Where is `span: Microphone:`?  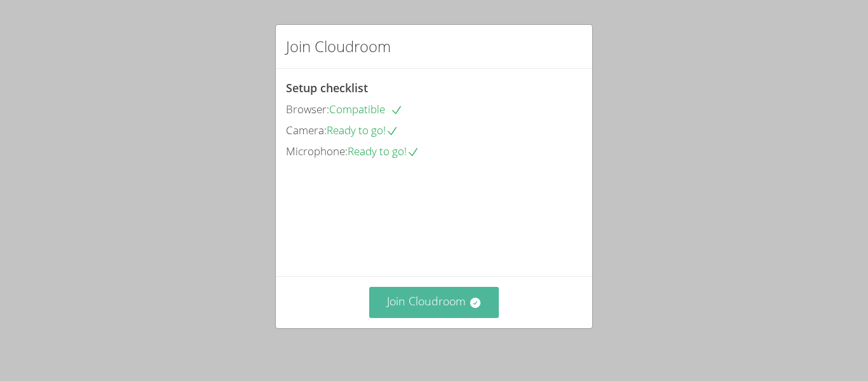
span: Microphone: is located at coordinates (317, 151).